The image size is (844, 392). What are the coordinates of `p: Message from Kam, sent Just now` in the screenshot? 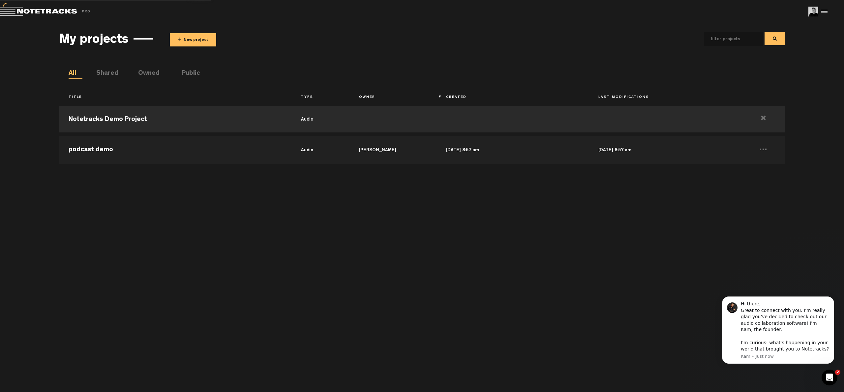 It's located at (73, 64).